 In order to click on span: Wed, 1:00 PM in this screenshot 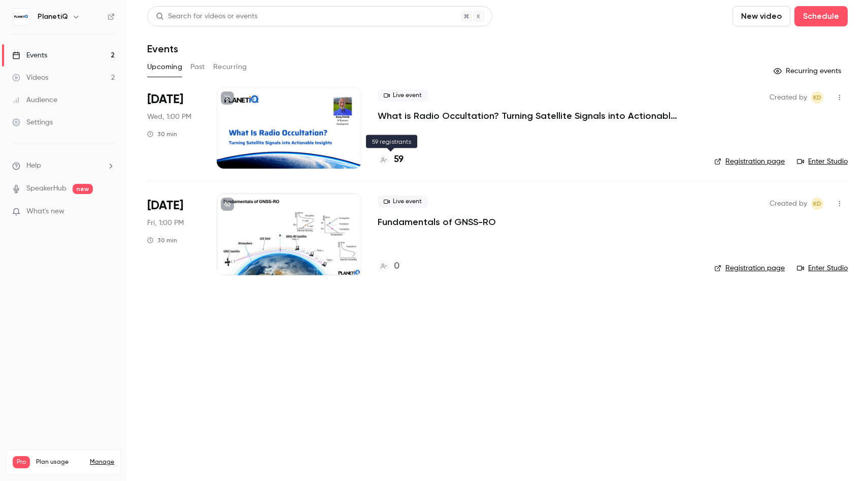, I will do `click(169, 117)`.